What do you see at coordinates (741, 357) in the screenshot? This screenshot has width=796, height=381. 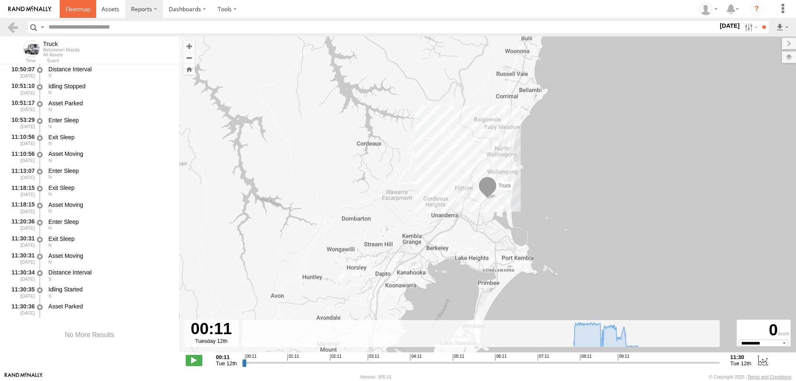 I see `strong: 11:30` at bounding box center [741, 357].